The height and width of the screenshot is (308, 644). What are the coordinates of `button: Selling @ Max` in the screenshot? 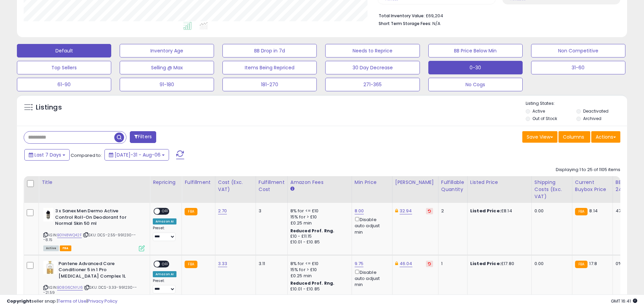 It's located at (167, 68).